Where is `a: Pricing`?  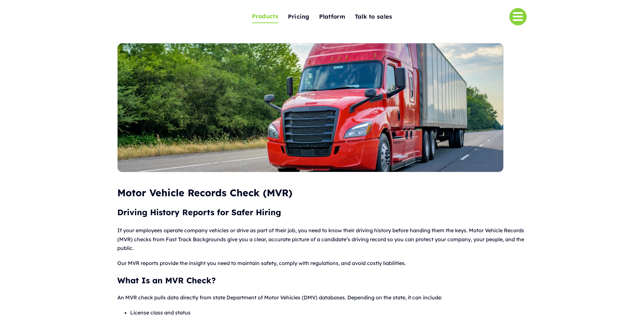 a: Pricing is located at coordinates (299, 17).